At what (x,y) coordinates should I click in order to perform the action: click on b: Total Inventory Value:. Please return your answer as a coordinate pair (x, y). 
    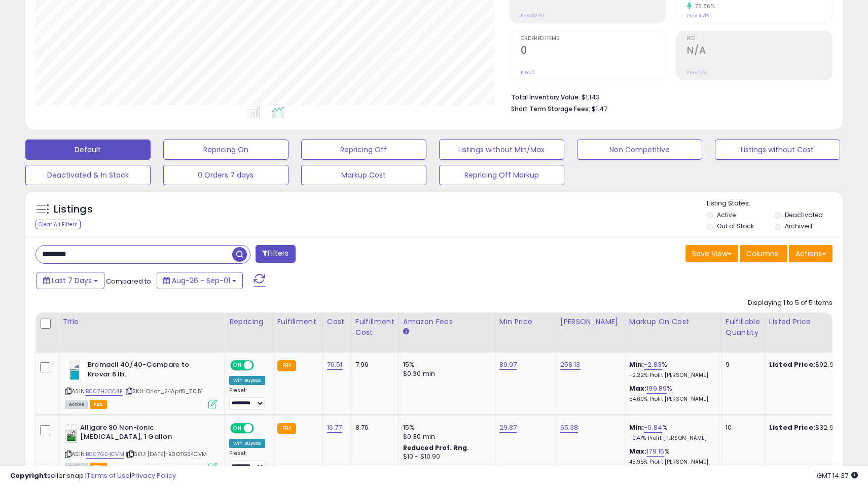
    Looking at the image, I should click on (546, 97).